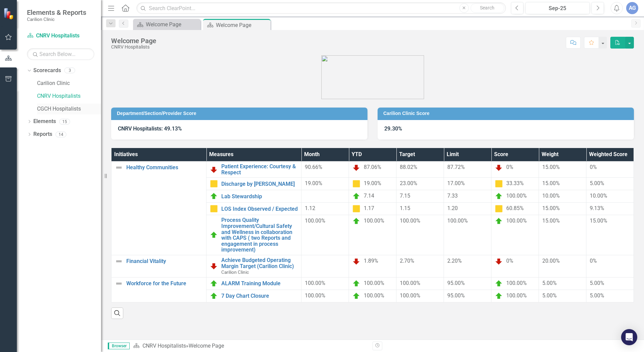 The width and height of the screenshot is (644, 352). Describe the element at coordinates (372, 167) in the screenshot. I see `span: 87.06%` at that location.